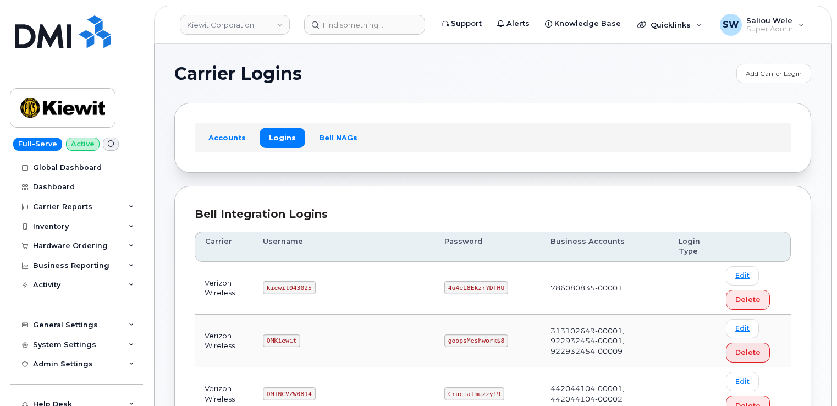 The height and width of the screenshot is (406, 837). I want to click on code: 4u4eL8Ekzr?DTHU, so click(476, 287).